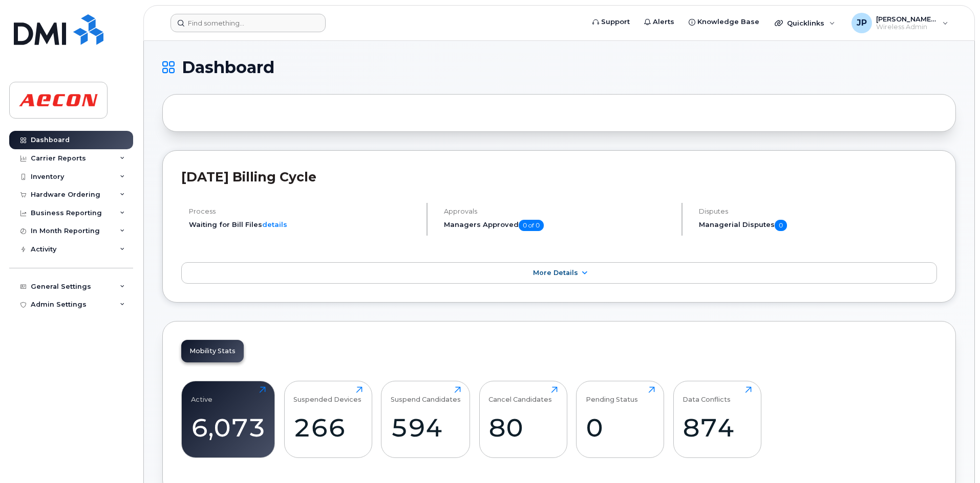  I want to click on span: More Details, so click(556, 273).